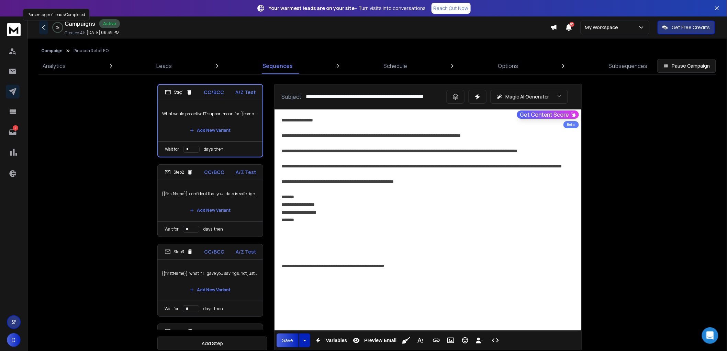 This screenshot has width=727, height=351. I want to click on button: Campaign, so click(52, 51).